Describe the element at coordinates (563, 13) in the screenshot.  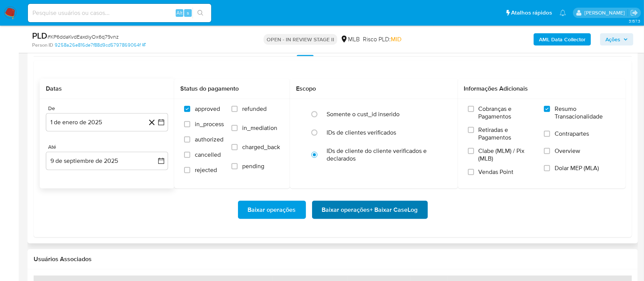
I see `a: Notificações` at that location.